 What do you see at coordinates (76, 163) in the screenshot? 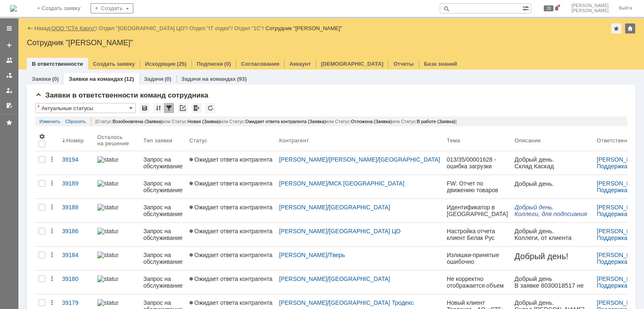
I see `a: 39194` at bounding box center [76, 163].